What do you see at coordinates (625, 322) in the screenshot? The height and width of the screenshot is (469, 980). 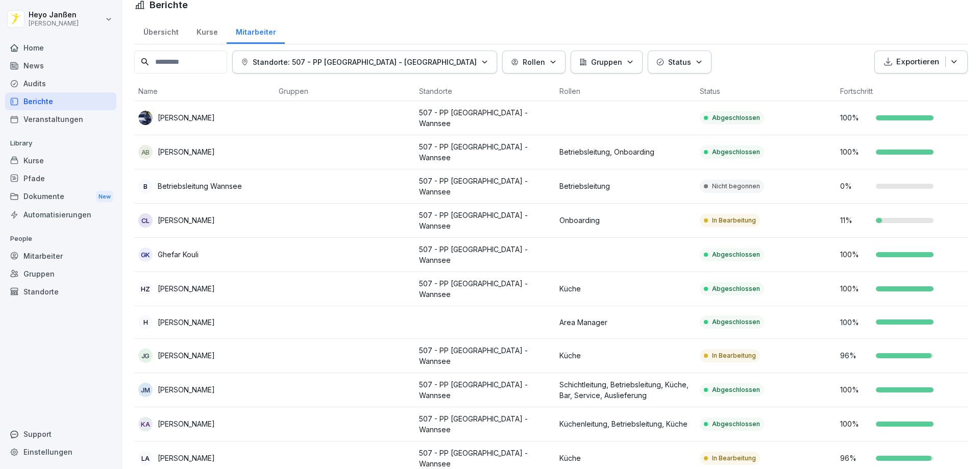 I see `p: Area Manager` at bounding box center [625, 322].